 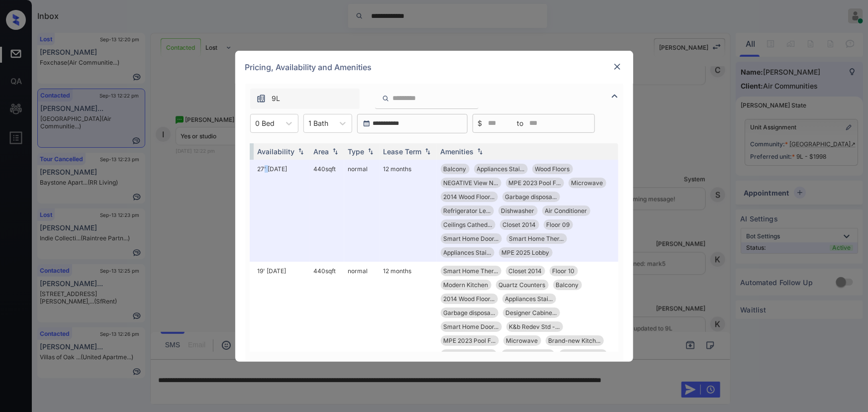 What do you see at coordinates (466, 285) in the screenshot?
I see `span: Modern Kitchen` at bounding box center [466, 285].